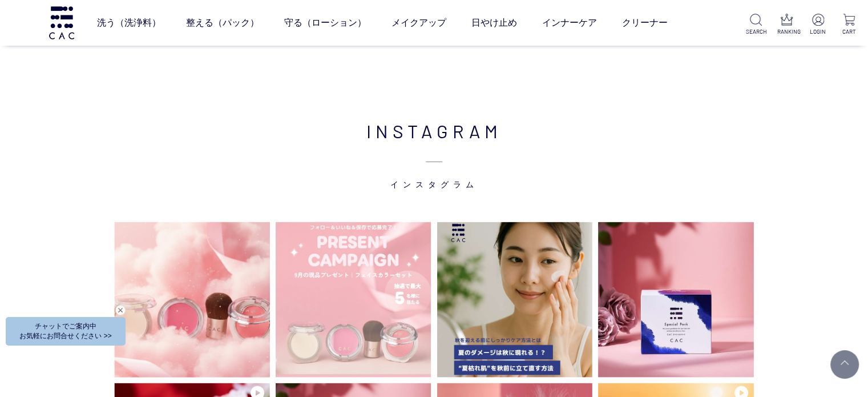  Describe the element at coordinates (645, 22) in the screenshot. I see `a: クリーナー` at that location.